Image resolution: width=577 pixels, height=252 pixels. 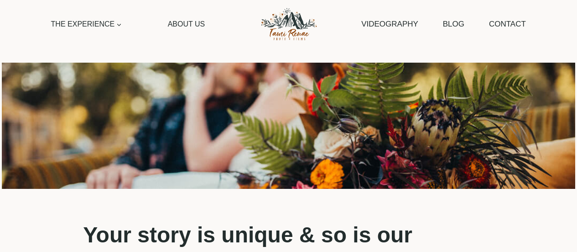 What do you see at coordinates (186, 24) in the screenshot?
I see `a: About Us` at bounding box center [186, 24].